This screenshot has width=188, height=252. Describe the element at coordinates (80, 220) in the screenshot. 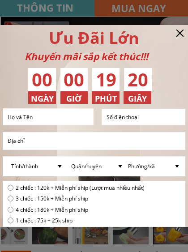

I see `span: 1 chiếc : 75k + 25k ship` at that location.